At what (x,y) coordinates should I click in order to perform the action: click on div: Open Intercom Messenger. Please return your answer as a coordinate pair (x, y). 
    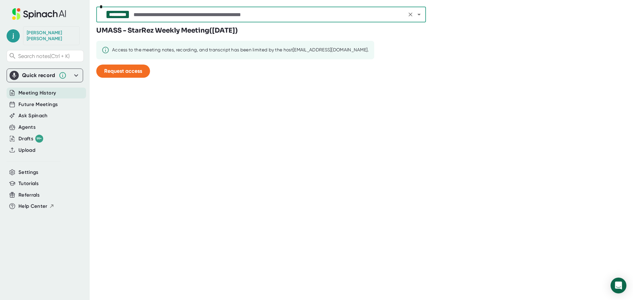
    Looking at the image, I should click on (619, 286).